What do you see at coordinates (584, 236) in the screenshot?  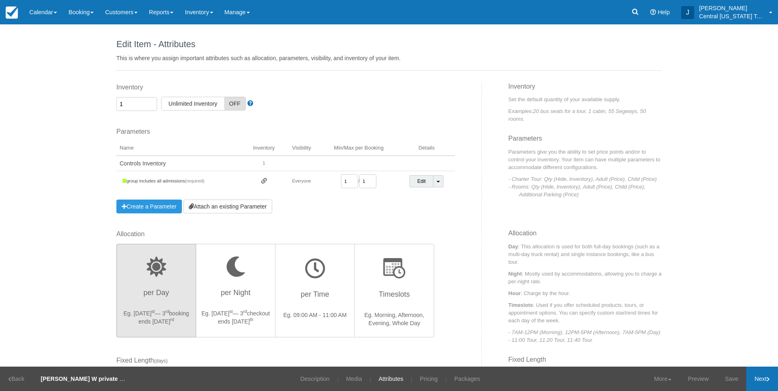 I see `h3: Allocation` at bounding box center [584, 236].